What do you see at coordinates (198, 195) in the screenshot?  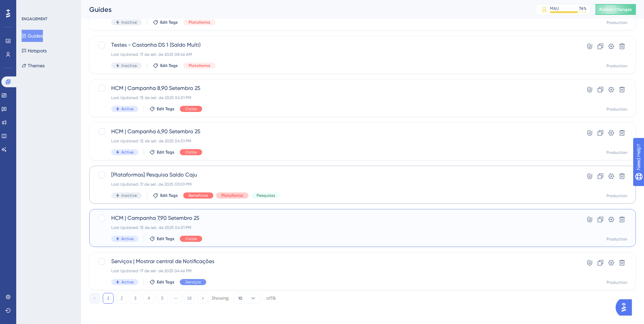 I see `span: Benefícios` at bounding box center [198, 195].